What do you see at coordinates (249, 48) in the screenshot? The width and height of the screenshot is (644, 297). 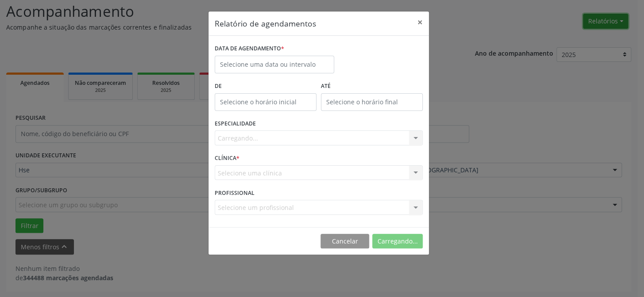 I see `label: DATA DE AGENDAMENTO` at bounding box center [249, 48].